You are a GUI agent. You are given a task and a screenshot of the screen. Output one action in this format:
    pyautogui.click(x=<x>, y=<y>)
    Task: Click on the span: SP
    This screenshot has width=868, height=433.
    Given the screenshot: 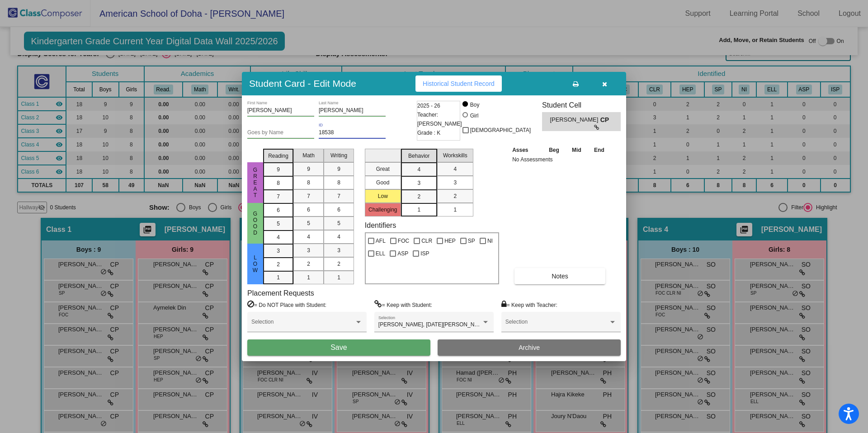 What is the action you would take?
    pyautogui.click(x=471, y=241)
    